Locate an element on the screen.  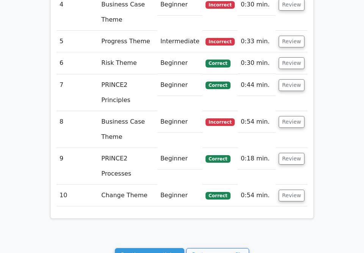
td: 9 is located at coordinates (77, 166).